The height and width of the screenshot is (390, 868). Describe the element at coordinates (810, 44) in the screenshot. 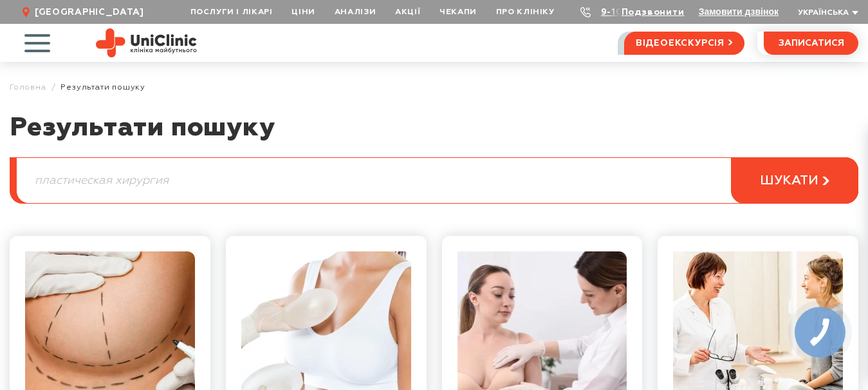

I see `button: записатися` at that location.